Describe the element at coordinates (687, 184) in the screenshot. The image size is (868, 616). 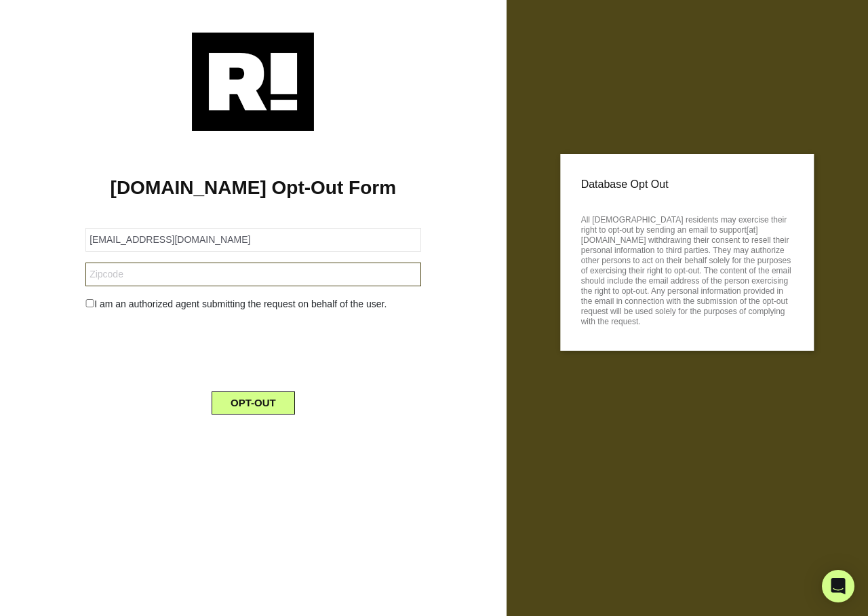
I see `p: Database Opt Out` at that location.